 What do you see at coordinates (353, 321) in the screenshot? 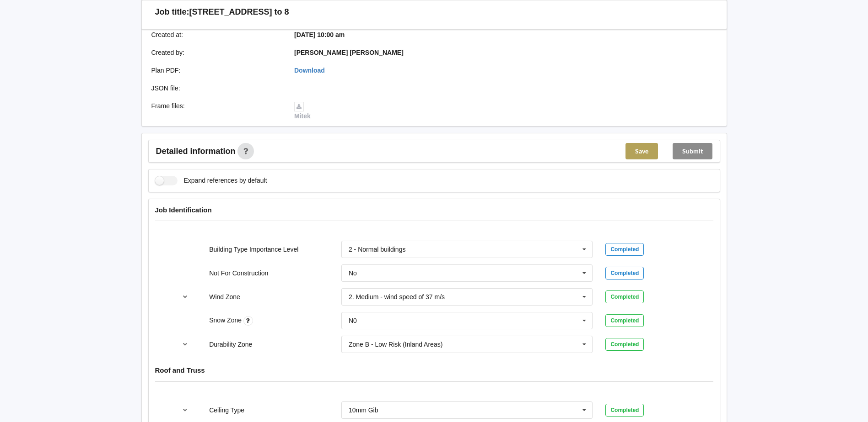
I see `div: N0` at bounding box center [353, 321].